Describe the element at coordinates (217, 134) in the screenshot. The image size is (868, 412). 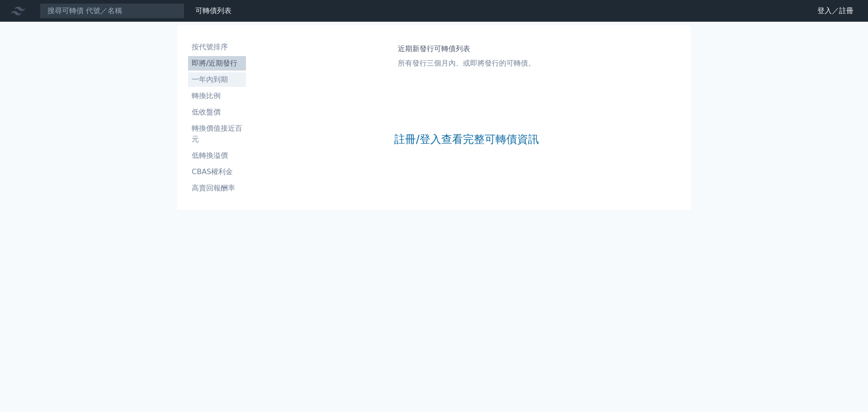
I see `li: 轉換價值接近百元` at that location.